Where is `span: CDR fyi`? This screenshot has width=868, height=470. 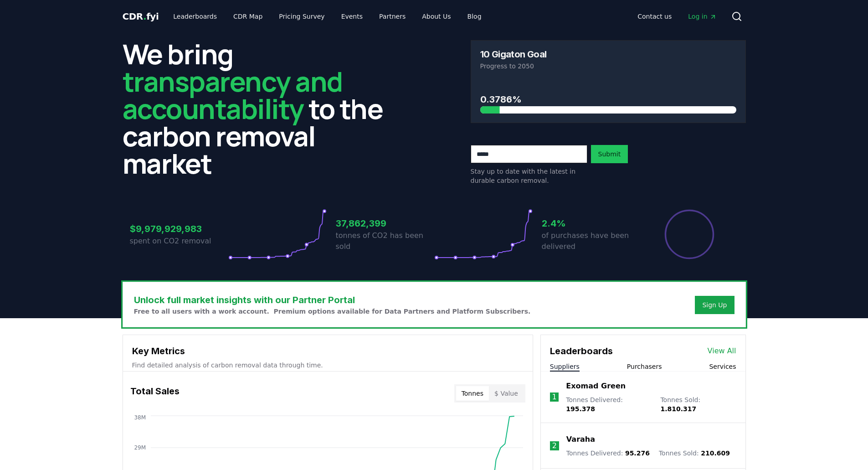
span: CDR fyi is located at coordinates (141, 16).